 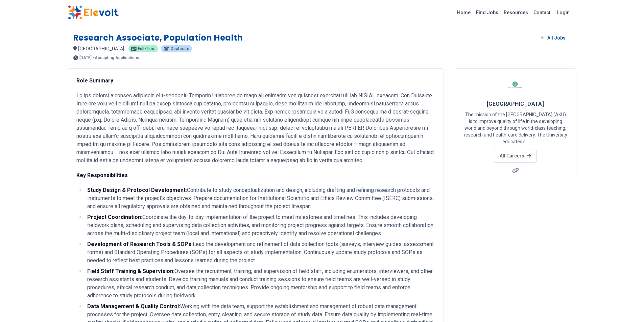 What do you see at coordinates (515, 156) in the screenshot?
I see `a: All Careers` at bounding box center [515, 156].